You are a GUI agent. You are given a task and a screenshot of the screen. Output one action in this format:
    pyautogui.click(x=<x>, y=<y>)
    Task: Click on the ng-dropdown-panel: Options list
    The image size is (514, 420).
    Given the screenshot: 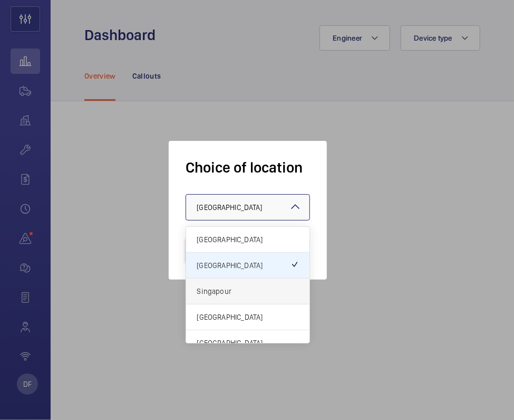 What is the action you would take?
    pyautogui.click(x=247, y=285)
    